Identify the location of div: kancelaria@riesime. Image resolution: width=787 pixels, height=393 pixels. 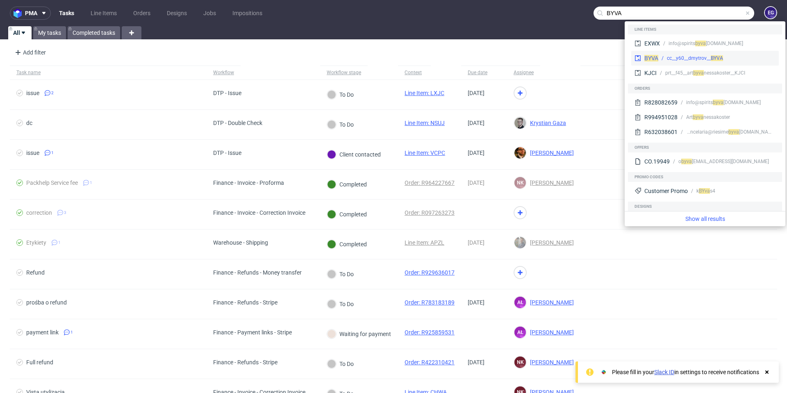
(710, 132).